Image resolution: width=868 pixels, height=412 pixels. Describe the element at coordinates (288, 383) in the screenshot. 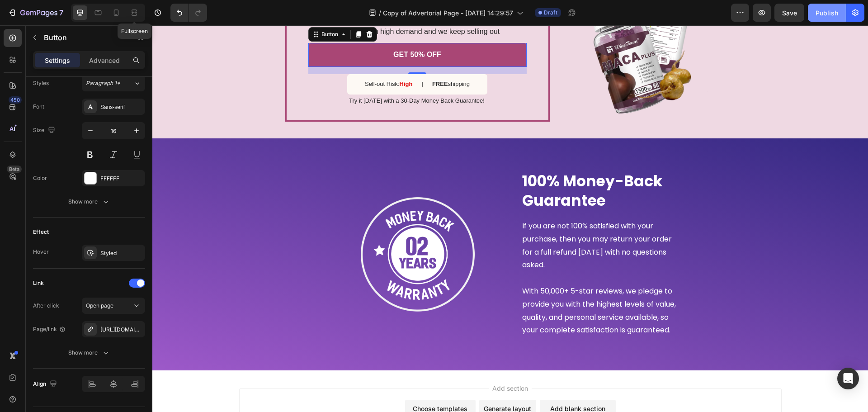

I see `div: Choose templates` at that location.